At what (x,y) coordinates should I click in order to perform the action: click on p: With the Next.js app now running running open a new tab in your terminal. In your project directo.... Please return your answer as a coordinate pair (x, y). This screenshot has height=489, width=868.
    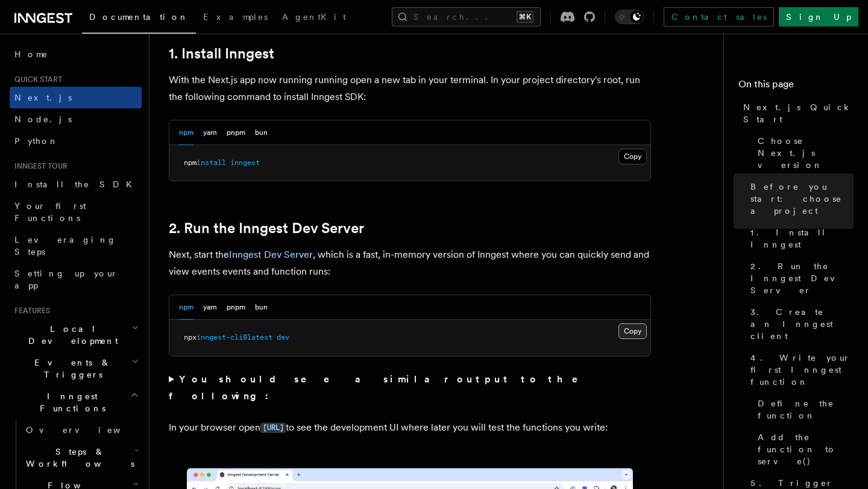
    Looking at the image, I should click on (410, 88).